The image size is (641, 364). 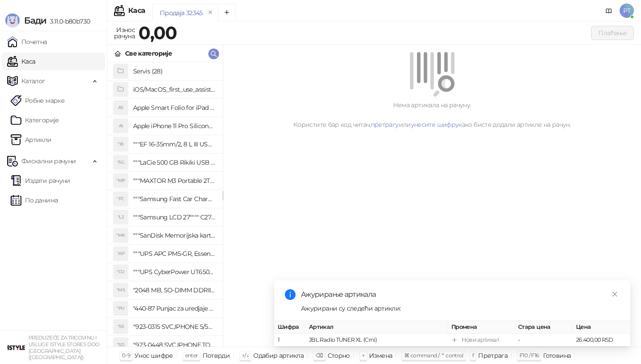 What do you see at coordinates (289, 327) in the screenshot?
I see `th: Шифра` at bounding box center [289, 327].